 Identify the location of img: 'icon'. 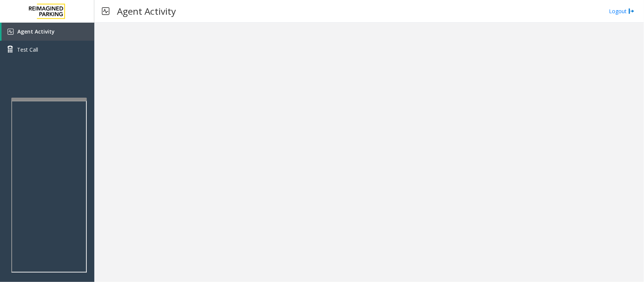
(11, 32).